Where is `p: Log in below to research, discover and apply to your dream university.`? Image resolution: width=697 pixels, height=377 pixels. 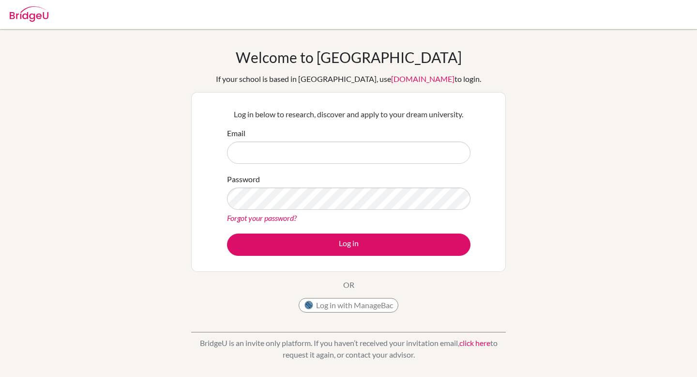
p: Log in below to research, discover and apply to your dream university. is located at coordinates (349, 114).